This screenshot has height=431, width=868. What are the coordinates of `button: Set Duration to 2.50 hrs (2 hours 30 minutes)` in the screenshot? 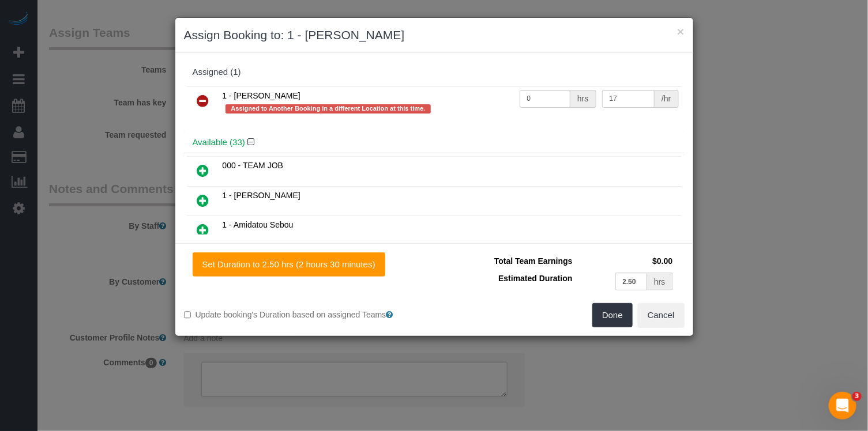 It's located at (289, 265).